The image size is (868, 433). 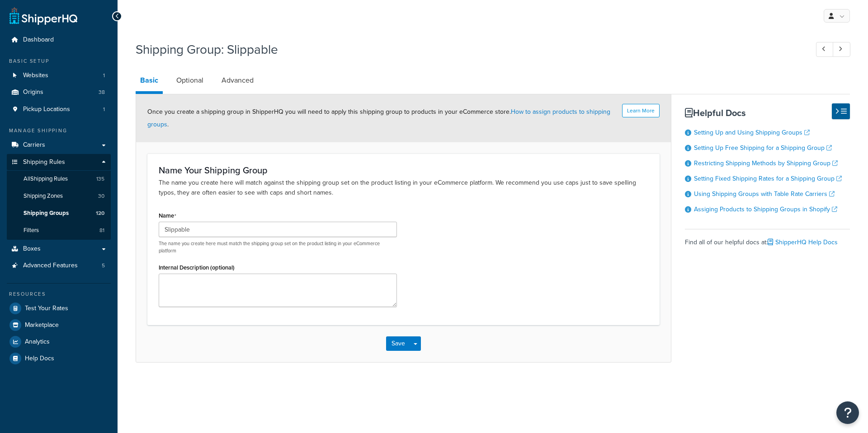 I want to click on span: Websites, so click(x=36, y=75).